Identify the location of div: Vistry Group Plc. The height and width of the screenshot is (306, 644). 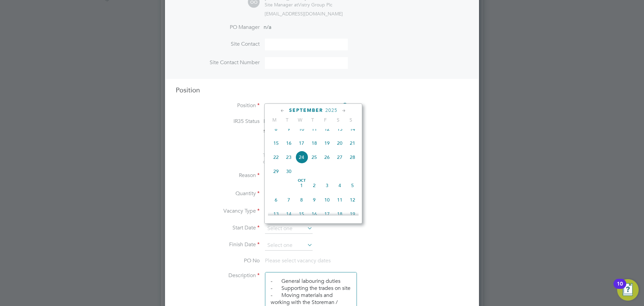
(299, 5).